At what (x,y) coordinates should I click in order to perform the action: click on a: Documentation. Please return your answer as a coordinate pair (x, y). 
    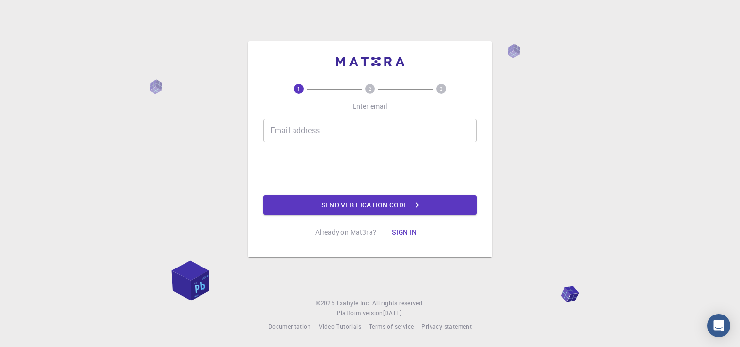
    Looking at the image, I should click on (290, 326).